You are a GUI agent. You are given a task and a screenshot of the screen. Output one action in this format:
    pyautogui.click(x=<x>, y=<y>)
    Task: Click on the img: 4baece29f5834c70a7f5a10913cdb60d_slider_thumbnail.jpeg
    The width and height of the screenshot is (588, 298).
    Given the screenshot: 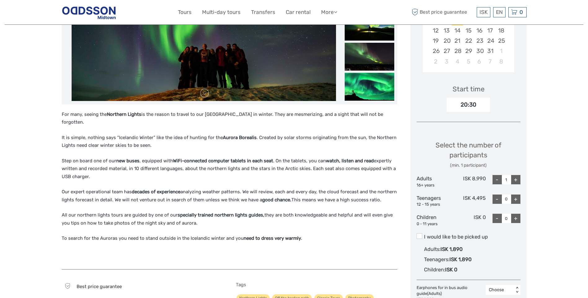 What is the action you would take?
    pyautogui.click(x=370, y=87)
    